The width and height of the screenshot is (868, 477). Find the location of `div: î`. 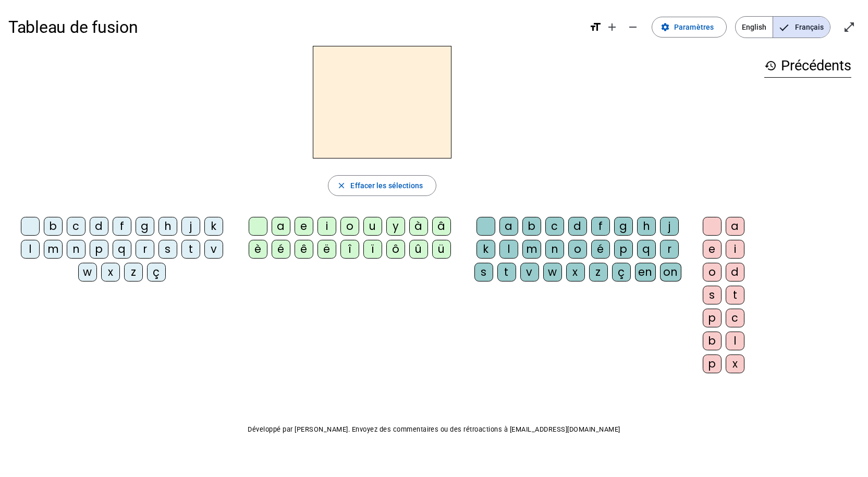

div: î is located at coordinates (350, 249).